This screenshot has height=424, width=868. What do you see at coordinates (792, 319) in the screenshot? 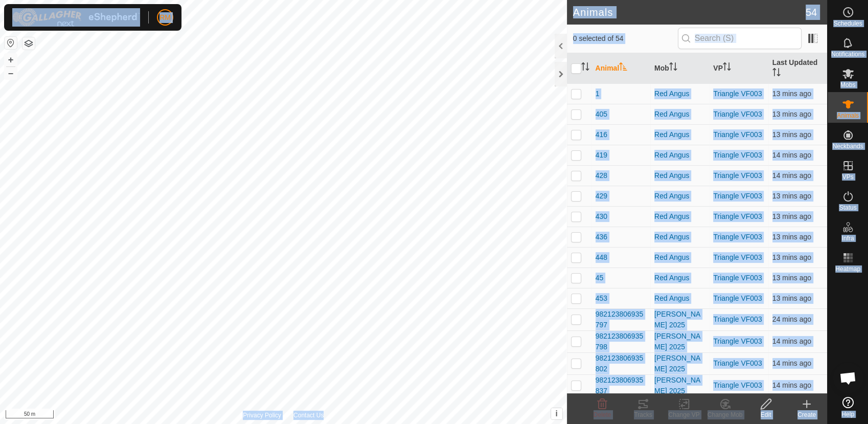
I see `span: 13 Sept 2025, 8:55 pm` at bounding box center [792, 319].